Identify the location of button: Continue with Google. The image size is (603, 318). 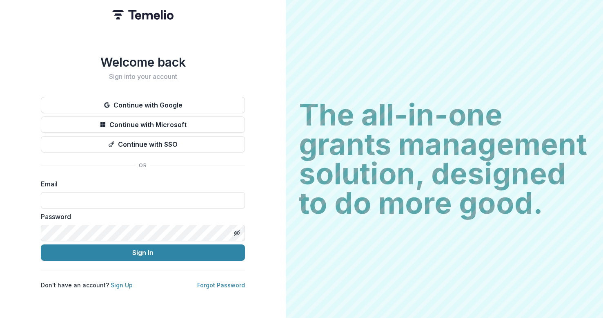
(143, 105).